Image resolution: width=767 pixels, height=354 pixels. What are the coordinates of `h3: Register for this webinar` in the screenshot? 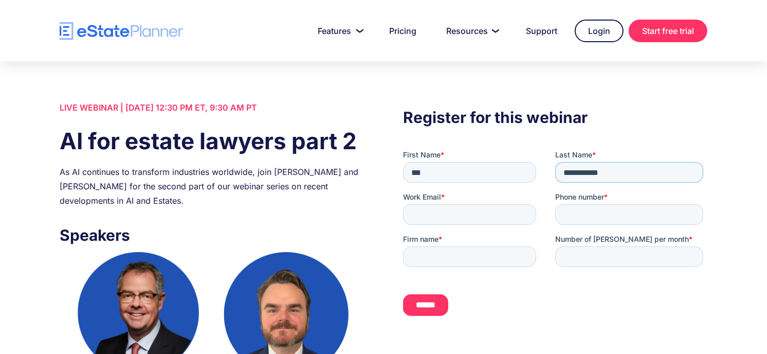 It's located at (555, 117).